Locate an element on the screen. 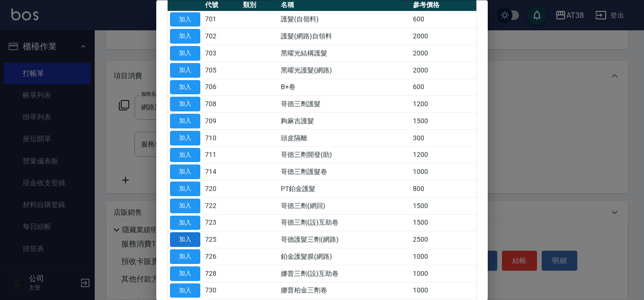 The image size is (644, 300). td: 726 is located at coordinates (221, 257).